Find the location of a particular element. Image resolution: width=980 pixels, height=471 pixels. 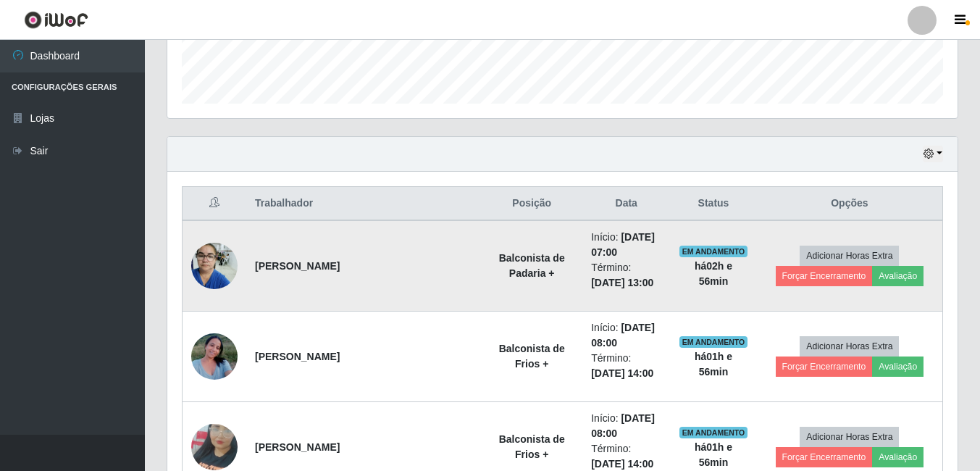

th: Posição is located at coordinates (532, 204).